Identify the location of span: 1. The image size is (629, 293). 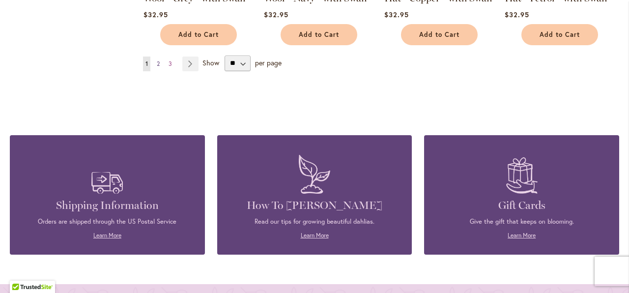
(146, 63).